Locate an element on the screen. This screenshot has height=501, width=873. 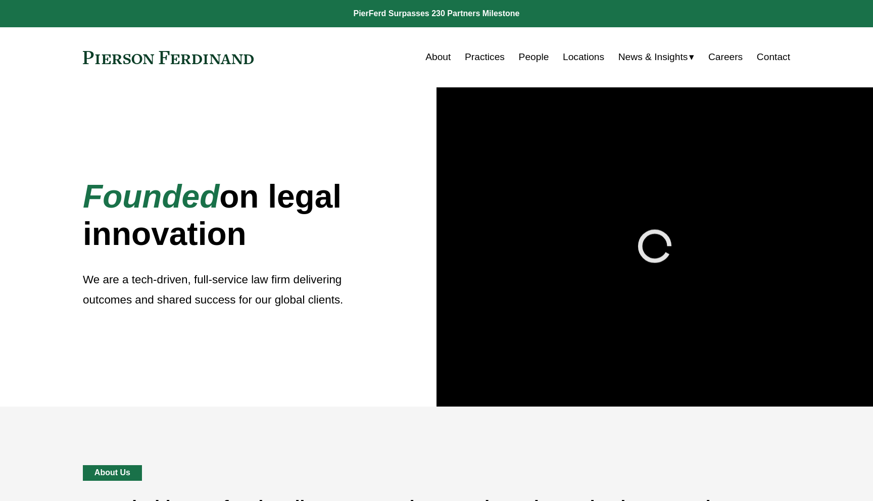
h1: on legal innovation is located at coordinates (230, 215).